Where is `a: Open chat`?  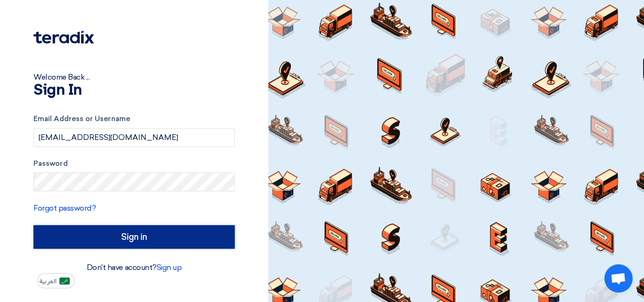 a: Open chat is located at coordinates (619, 279).